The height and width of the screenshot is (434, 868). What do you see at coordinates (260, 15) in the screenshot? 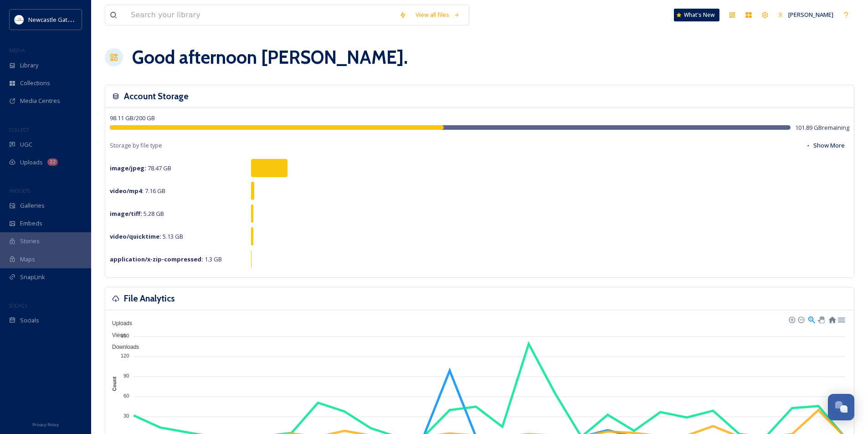
I see `input: Search your library` at bounding box center [260, 15].